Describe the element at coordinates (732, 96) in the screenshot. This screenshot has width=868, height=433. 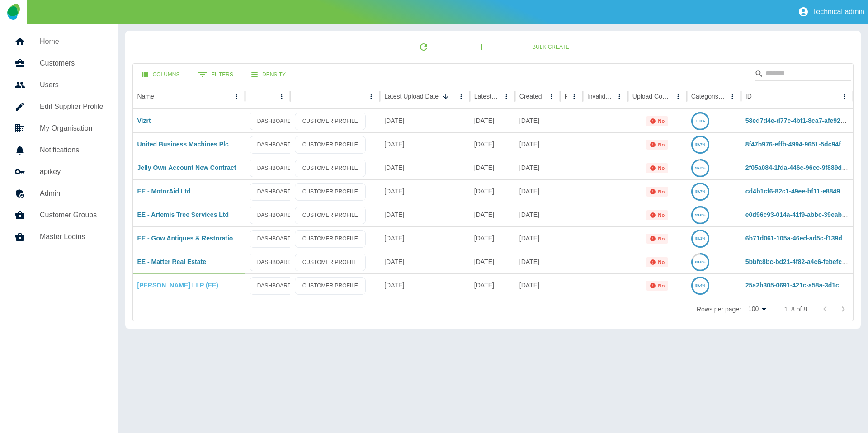
I see `button: Categorised column menu` at that location.